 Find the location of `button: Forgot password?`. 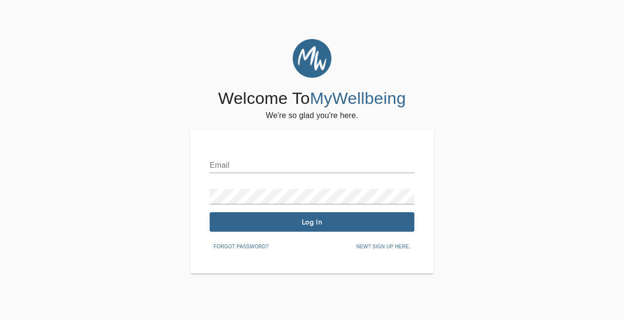

button: Forgot password? is located at coordinates (241, 247).